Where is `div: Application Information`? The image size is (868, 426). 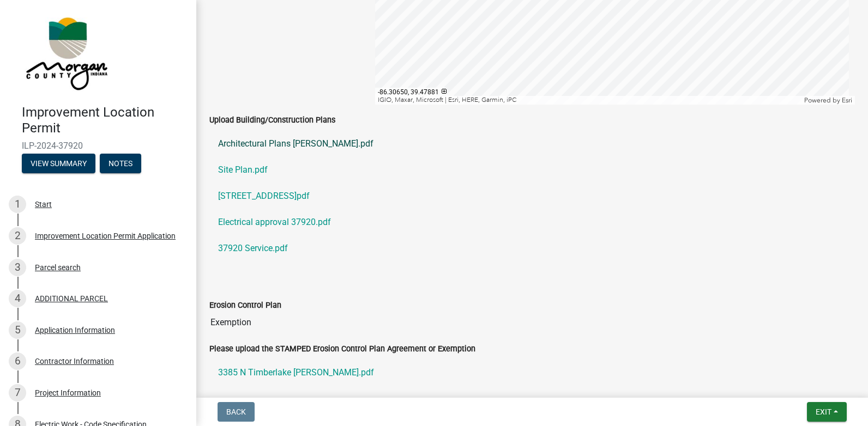
div: Application Information is located at coordinates (74, 330).